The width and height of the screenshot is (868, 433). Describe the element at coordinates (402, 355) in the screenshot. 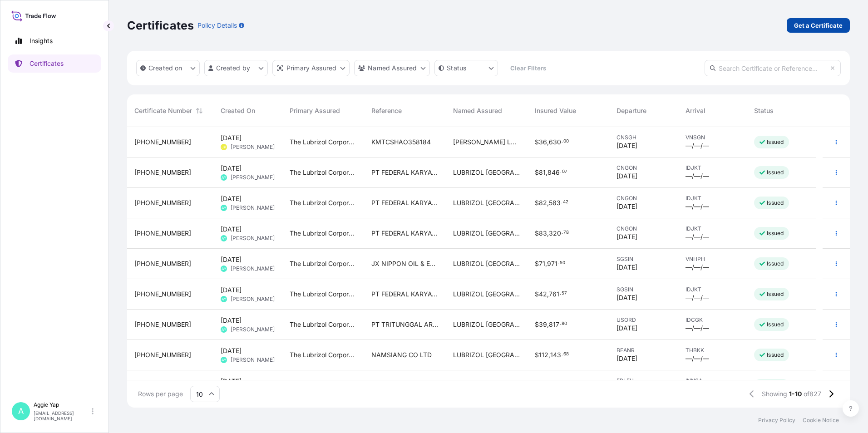

I see `span: NAMSIANG CO LTD` at that location.